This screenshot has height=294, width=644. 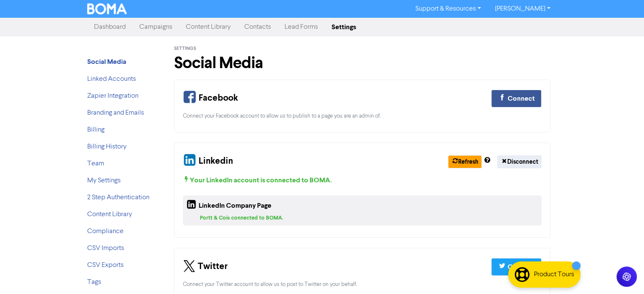 I want to click on a: Dashboard, so click(x=109, y=27).